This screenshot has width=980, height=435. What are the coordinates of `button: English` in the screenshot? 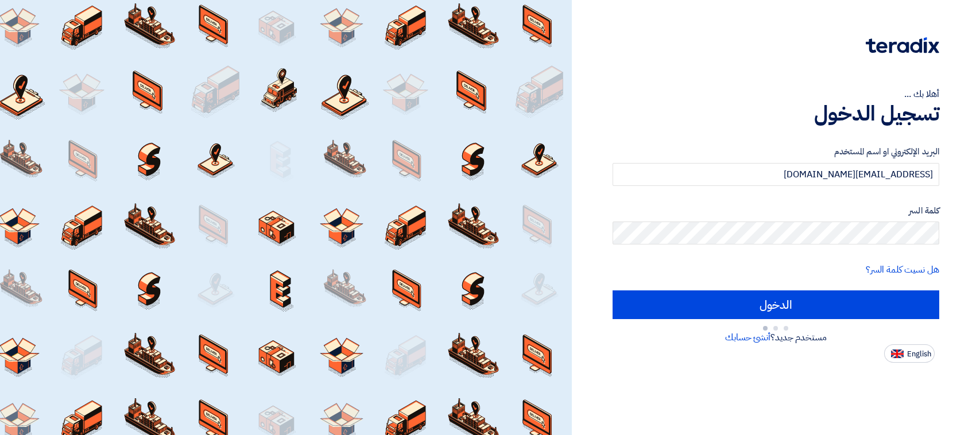 It's located at (910, 354).